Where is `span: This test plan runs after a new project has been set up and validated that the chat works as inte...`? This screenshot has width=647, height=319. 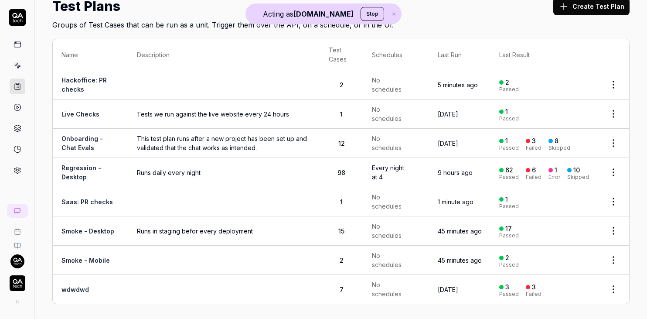 span: This test plan runs after a new project has been set up and validated that the chat works as inte... is located at coordinates (224, 143).